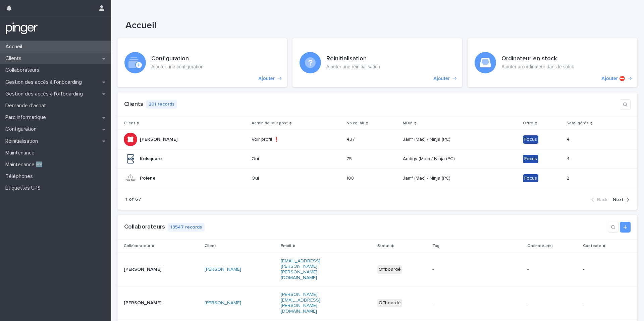  I want to click on p: Contexte, so click(592, 246).